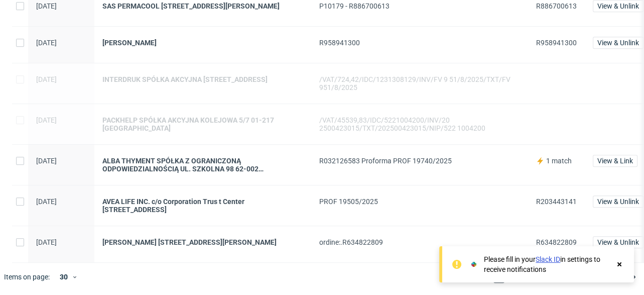  Describe the element at coordinates (420, 243) in the screenshot. I see `div: ordine:.R634822809` at that location.